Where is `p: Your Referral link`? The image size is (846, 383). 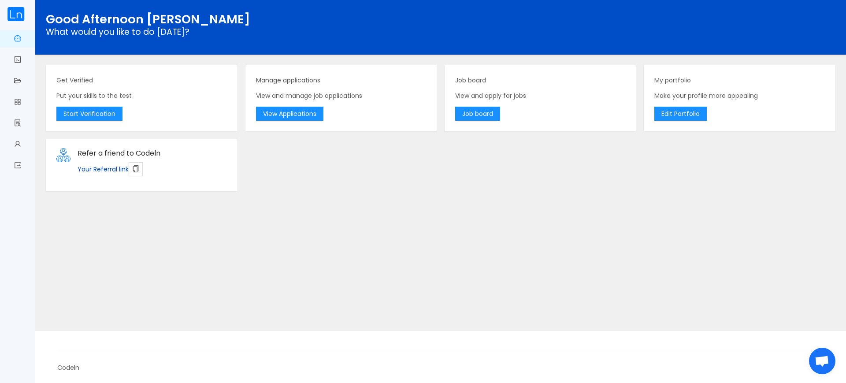 p: Your Referral link is located at coordinates (152, 169).